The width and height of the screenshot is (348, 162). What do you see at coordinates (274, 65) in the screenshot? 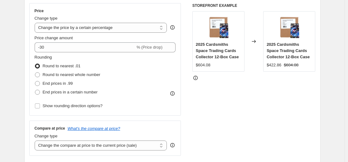
I see `div: $422.86` at bounding box center [274, 65].